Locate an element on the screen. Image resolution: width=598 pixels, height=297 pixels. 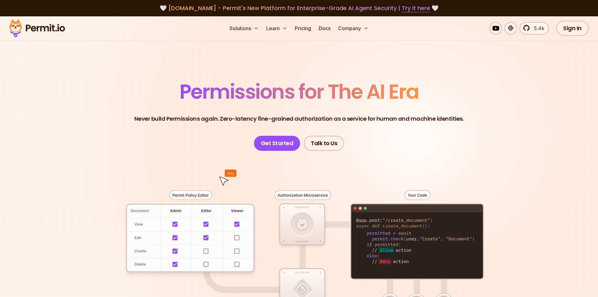
button: Company is located at coordinates (353, 28).